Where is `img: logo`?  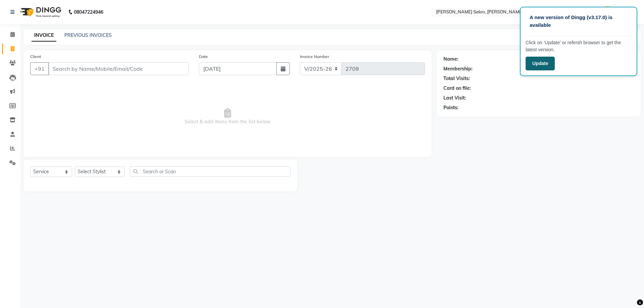
img: logo is located at coordinates (40, 12).